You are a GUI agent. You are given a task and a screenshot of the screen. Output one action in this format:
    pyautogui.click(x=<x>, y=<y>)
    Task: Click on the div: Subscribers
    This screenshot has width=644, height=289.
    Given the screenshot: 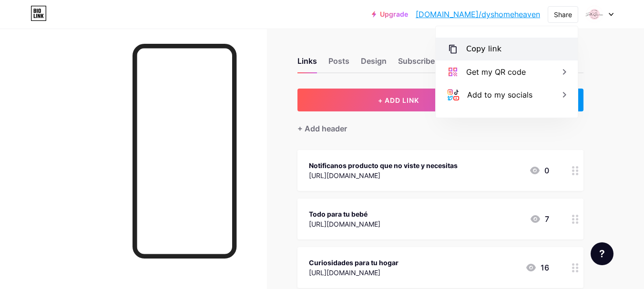 What is the action you would take?
    pyautogui.click(x=420, y=64)
    